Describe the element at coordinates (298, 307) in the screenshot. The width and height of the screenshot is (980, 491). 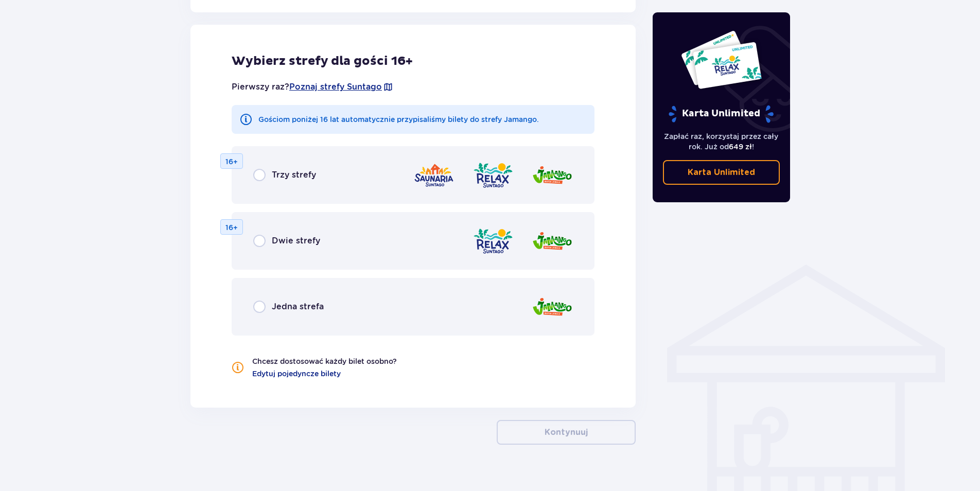
I see `span: Jedna strefa` at that location.